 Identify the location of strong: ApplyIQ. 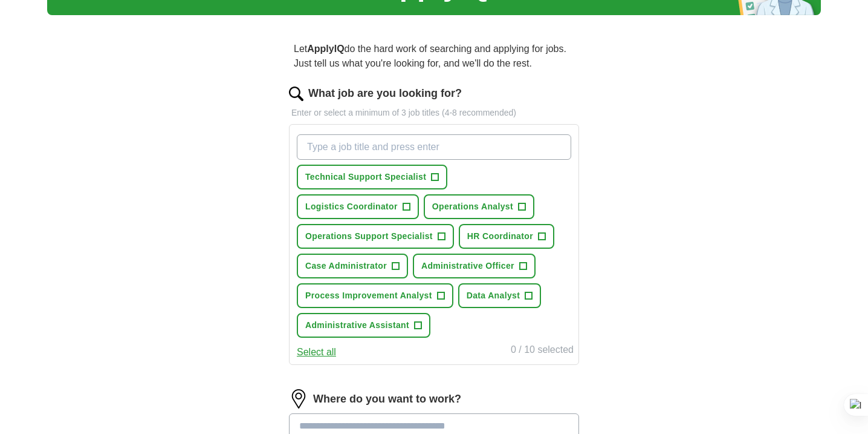
(325, 48).